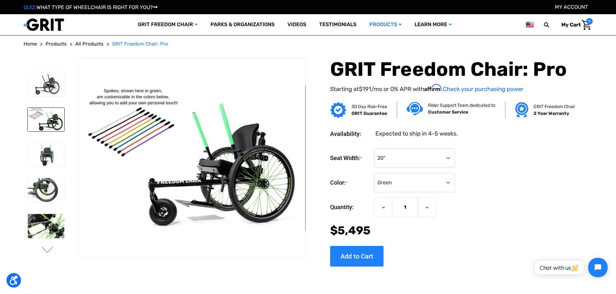 Image resolution: width=616 pixels, height=294 pixels. What do you see at coordinates (242, 25) in the screenshot?
I see `a: Parks & Organizations` at bounding box center [242, 25].